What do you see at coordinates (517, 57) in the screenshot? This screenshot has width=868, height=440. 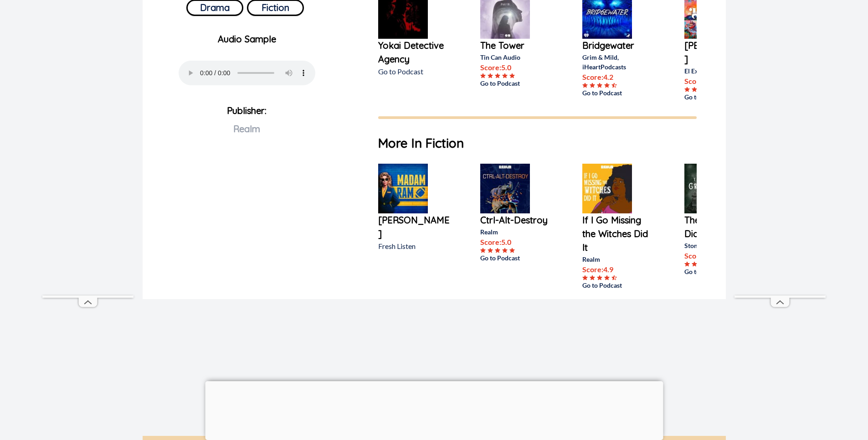 I see `p: Tin Can Audio` at bounding box center [517, 57].